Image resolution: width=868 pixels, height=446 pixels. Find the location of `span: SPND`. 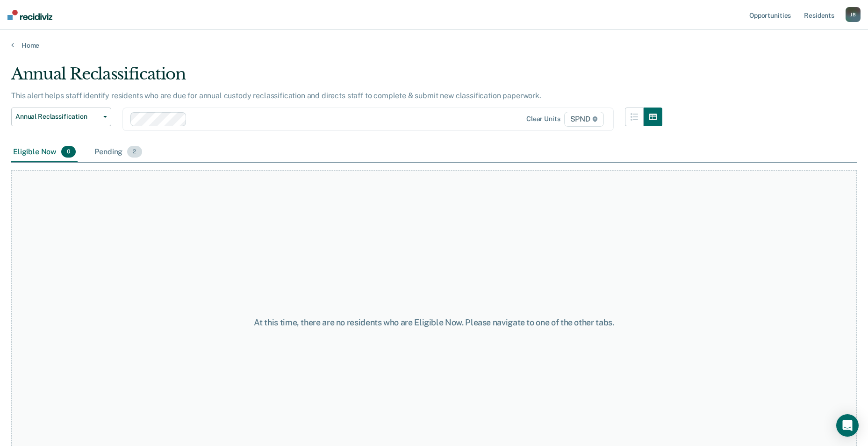

span: SPND is located at coordinates (584, 119).